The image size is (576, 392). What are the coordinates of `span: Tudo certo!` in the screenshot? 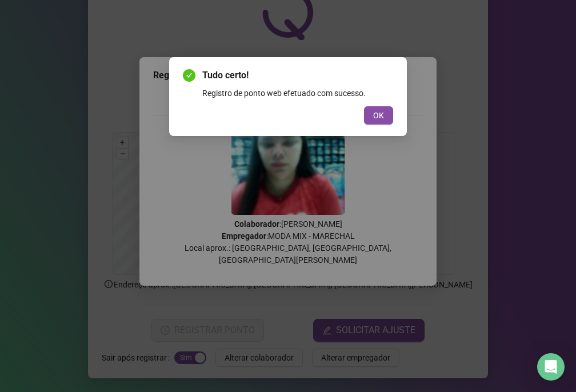 It's located at (298, 75).